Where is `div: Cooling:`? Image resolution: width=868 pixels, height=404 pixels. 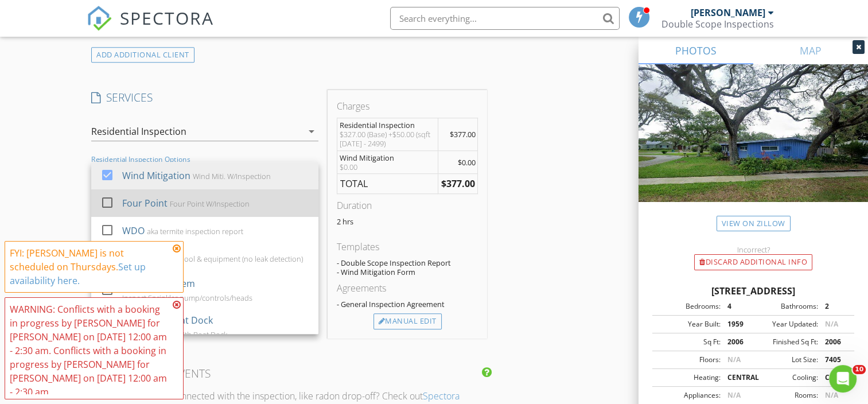 div: Cooling: is located at coordinates (785, 378).